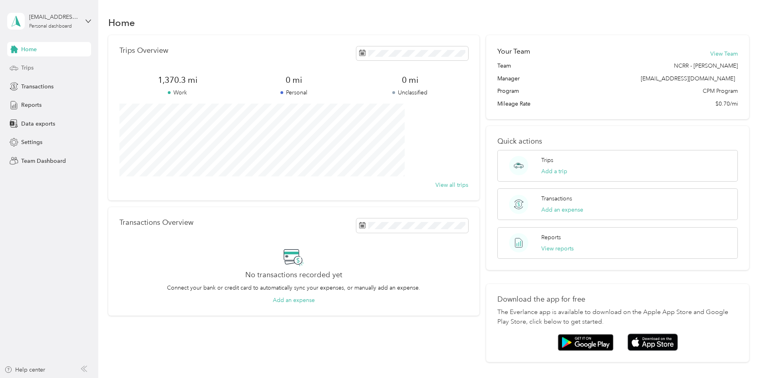  Describe the element at coordinates (144, 50) in the screenshot. I see `p: Trips Overview` at that location.